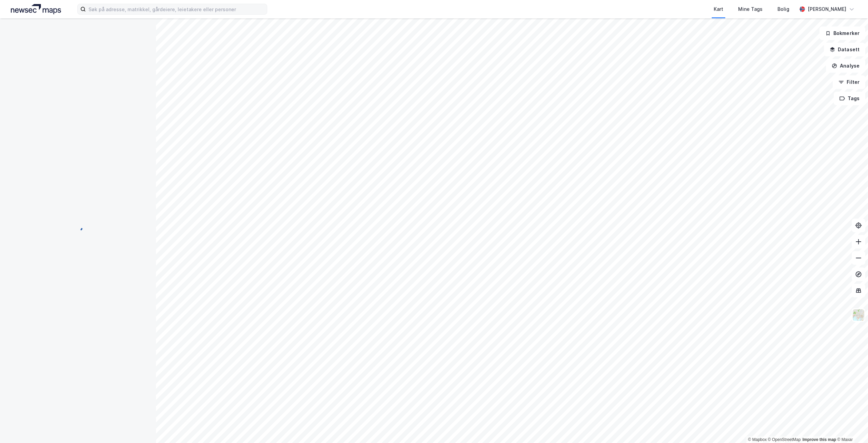 The height and width of the screenshot is (443, 868). Describe the element at coordinates (842, 33) in the screenshot. I see `button: Bokmerker` at that location.